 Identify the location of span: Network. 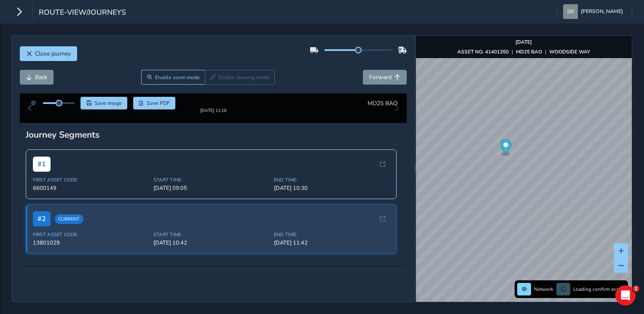
(544, 289).